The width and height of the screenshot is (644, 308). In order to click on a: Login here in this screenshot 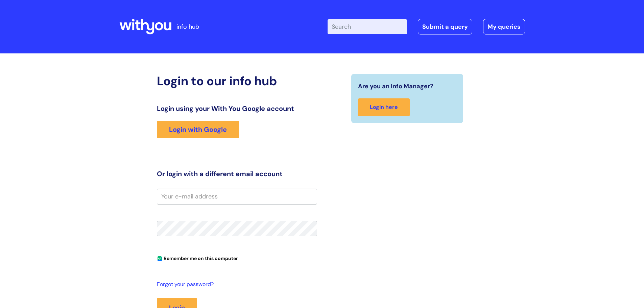, I will do `click(384, 107)`.